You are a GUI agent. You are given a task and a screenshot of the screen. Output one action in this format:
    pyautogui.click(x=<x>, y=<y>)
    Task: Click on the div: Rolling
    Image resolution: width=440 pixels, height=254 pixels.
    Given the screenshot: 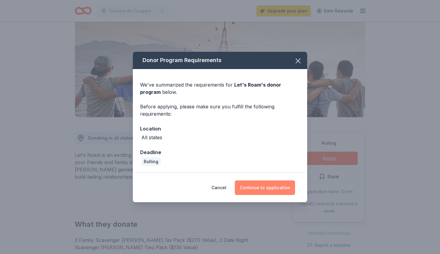 What is the action you would take?
    pyautogui.click(x=151, y=162)
    